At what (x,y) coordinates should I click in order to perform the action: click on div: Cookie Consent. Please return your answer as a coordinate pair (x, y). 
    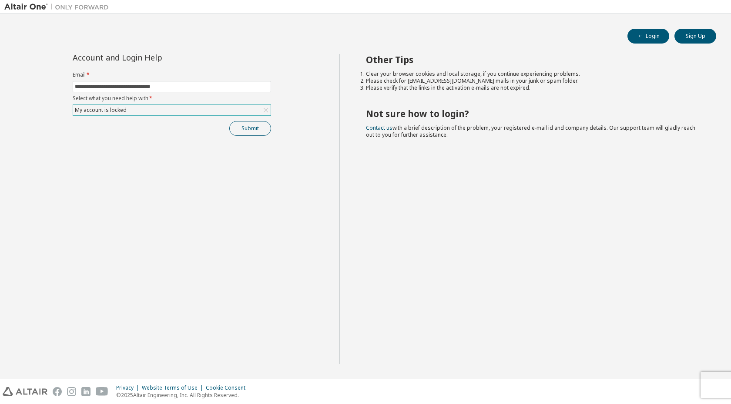
    Looking at the image, I should click on (228, 388).